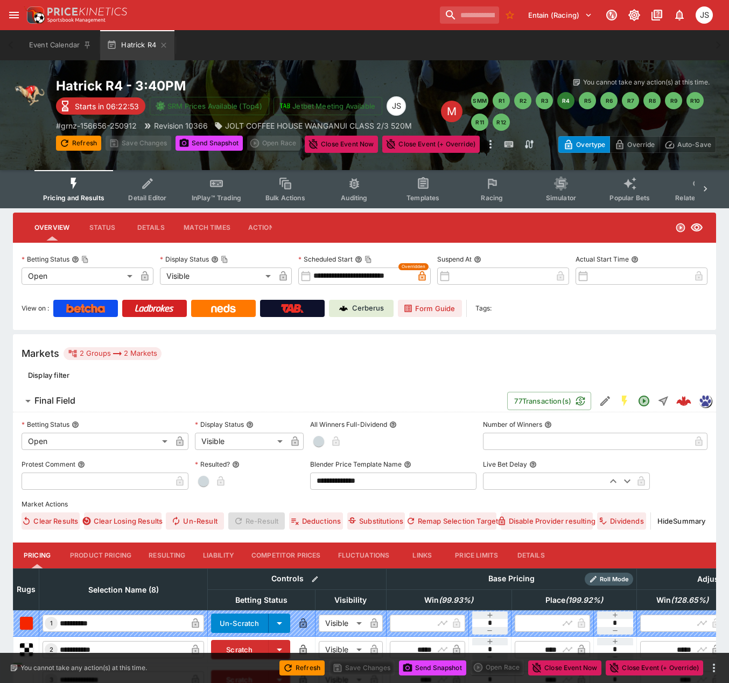 The height and width of the screenshot is (683, 729). What do you see at coordinates (55, 400) in the screenshot?
I see `h6: Final Field` at bounding box center [55, 400].